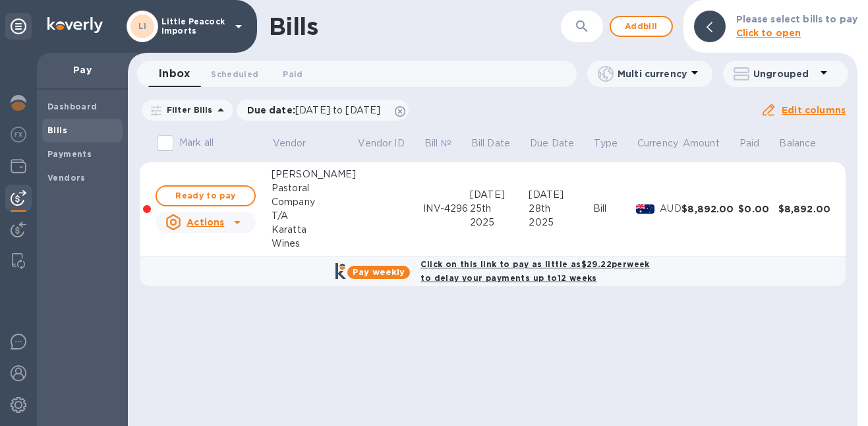  Describe the element at coordinates (701, 143) in the screenshot. I see `p: Amount` at that location.